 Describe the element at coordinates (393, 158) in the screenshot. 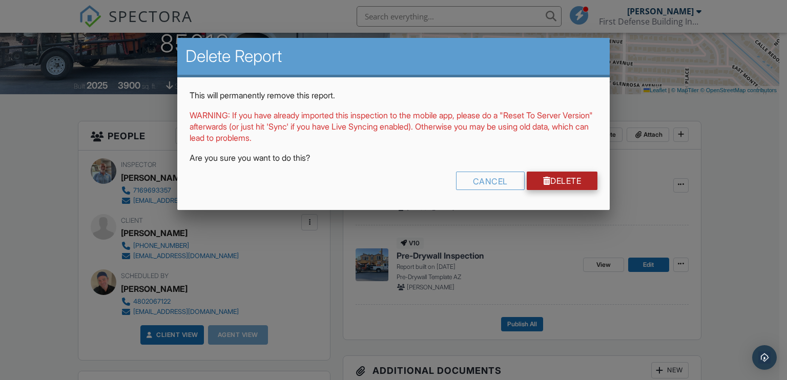

I see `p: Are you sure you want to do this?` at that location.